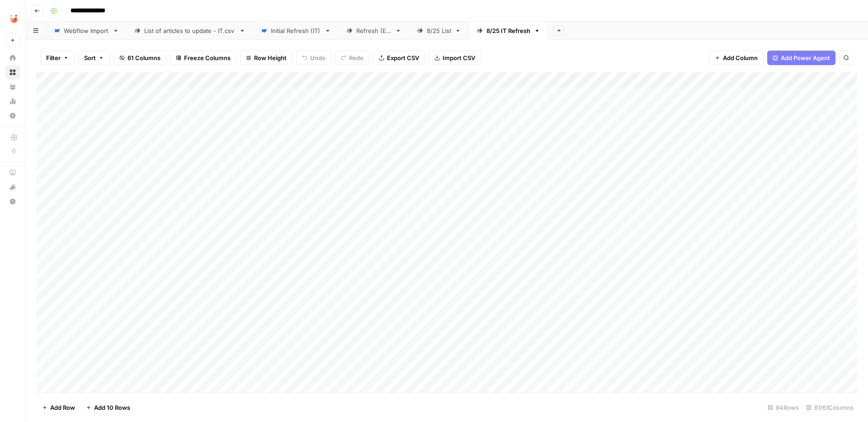 The height and width of the screenshot is (422, 868). Describe the element at coordinates (12, 187) in the screenshot. I see `button: What's new?` at that location.